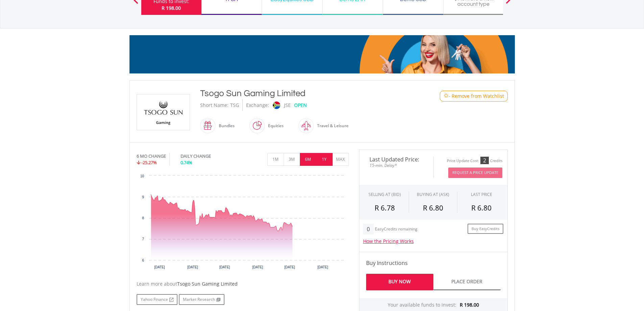 Image resolution: width=644 pixels, height=311 pixels. I want to click on div: 0, so click(368, 229).